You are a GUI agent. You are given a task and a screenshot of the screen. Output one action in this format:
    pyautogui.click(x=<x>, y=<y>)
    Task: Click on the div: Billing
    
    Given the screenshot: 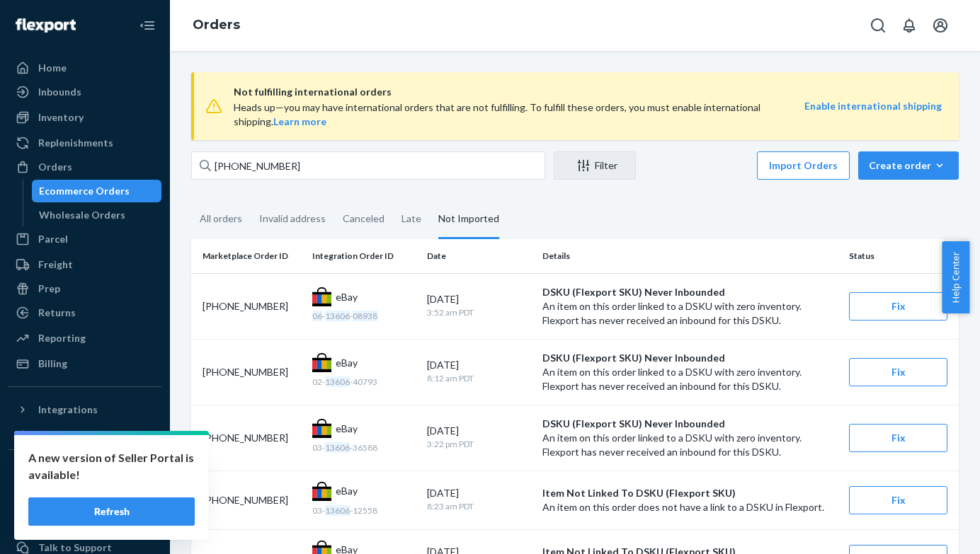 What is the action you would take?
    pyautogui.click(x=53, y=364)
    